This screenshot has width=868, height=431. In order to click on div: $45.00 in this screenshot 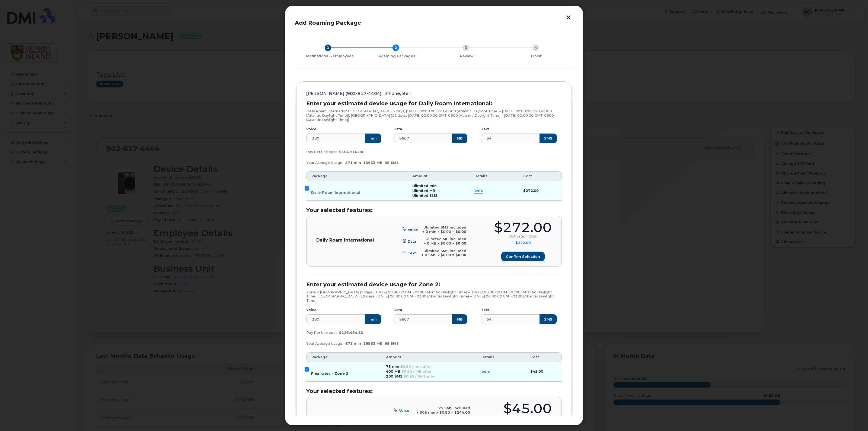, I will do `click(528, 408)`.